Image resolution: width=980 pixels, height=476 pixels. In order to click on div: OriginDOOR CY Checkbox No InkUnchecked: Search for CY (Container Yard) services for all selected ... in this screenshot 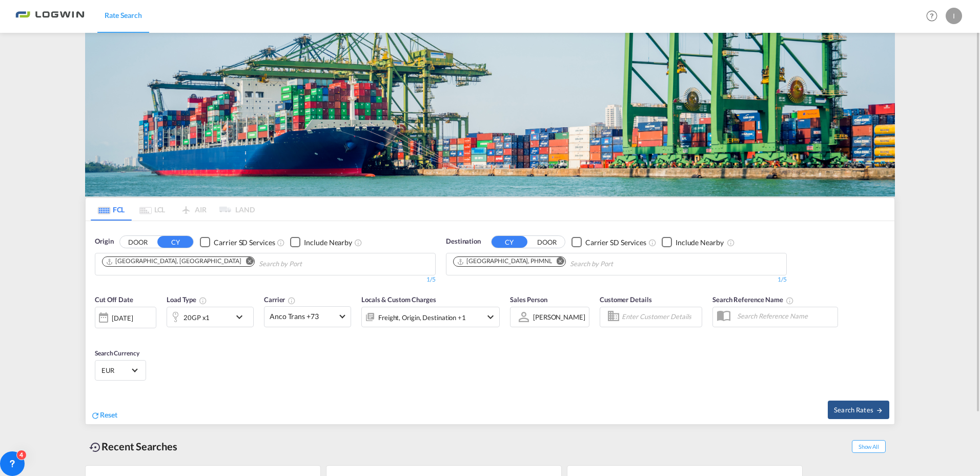, I will do `click(490, 322)`.